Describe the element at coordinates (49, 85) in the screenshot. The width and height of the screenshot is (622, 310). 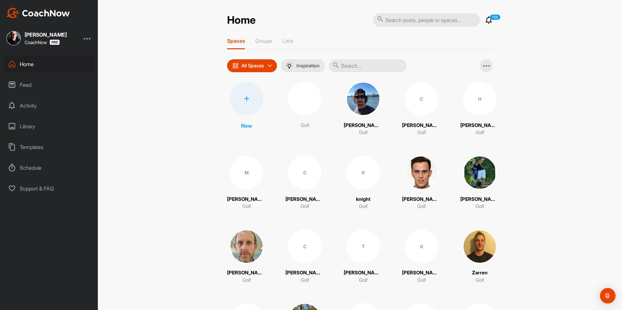
I see `div: Feed` at that location.